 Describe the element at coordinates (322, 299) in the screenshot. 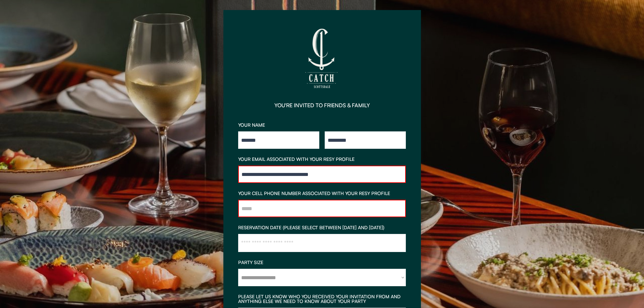

I see `div: PLEASE LET US KNOW WHO YOU RECEIVED YOUR INVITATION FROM AND ANYTHING ELSE WE NEED TO KNOW ABOUT ...` at that location.